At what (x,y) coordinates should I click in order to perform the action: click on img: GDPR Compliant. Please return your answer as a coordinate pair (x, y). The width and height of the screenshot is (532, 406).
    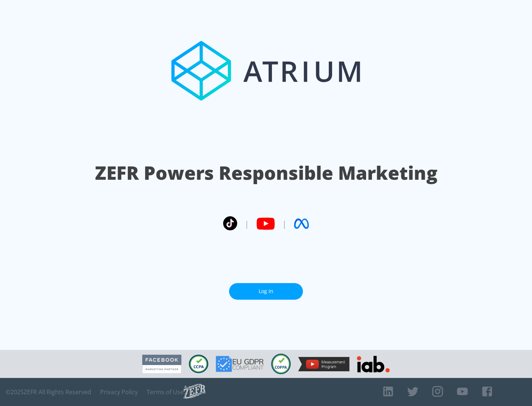
    Looking at the image, I should click on (240, 364).